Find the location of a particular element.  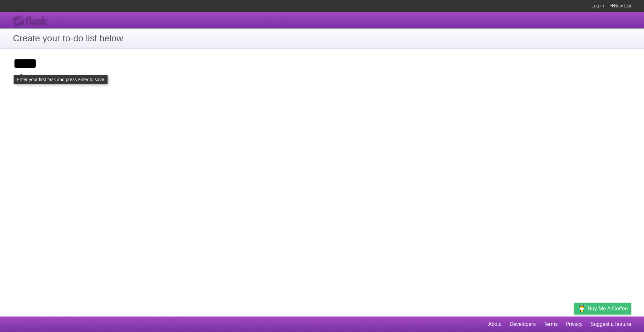

img: Buy me a coffee is located at coordinates (581, 309).